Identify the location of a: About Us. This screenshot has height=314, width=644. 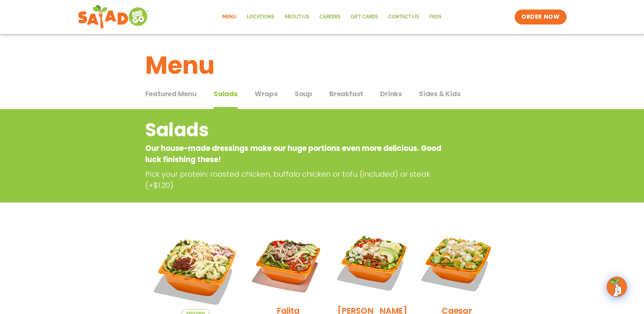
(297, 17).